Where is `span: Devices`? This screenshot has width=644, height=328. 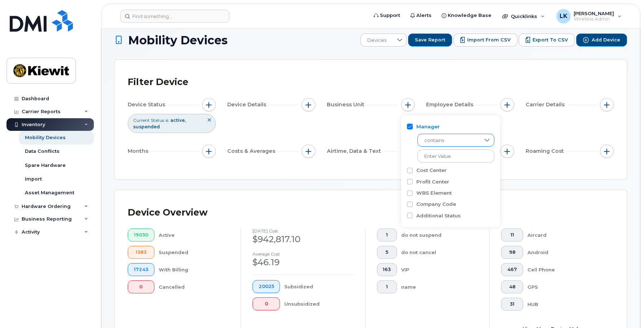
span: Devices is located at coordinates (376, 41).